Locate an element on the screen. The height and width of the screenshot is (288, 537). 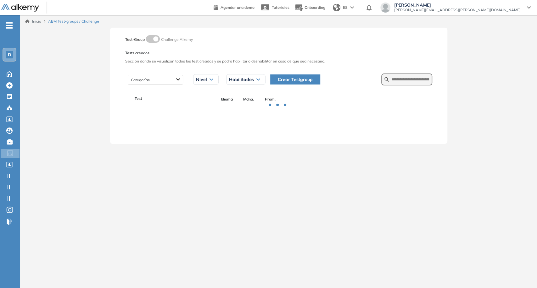
span: Onboarding is located at coordinates (315, 7).